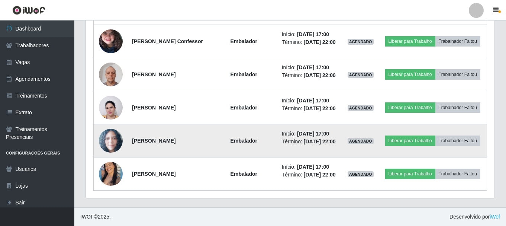 Image resolution: width=506 pixels, height=226 pixels. What do you see at coordinates (475, 217) in the screenshot?
I see `span: Desenvolvido por` at bounding box center [475, 217].